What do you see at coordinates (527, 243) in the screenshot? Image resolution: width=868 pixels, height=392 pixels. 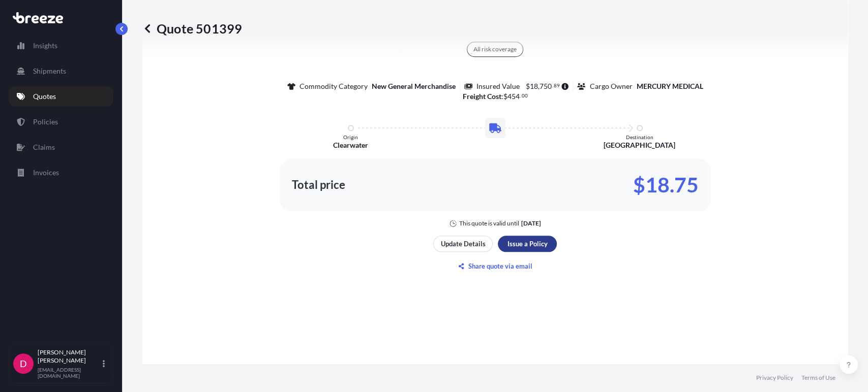 I see `button: Issue a Policy` at bounding box center [527, 243].